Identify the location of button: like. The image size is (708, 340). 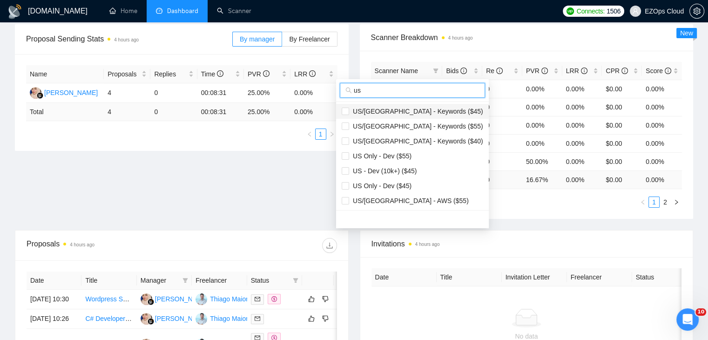
(311, 299).